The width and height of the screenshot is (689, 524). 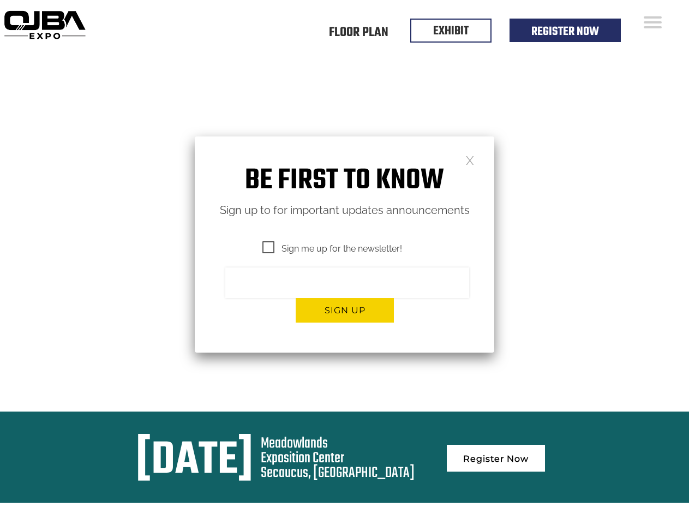 What do you see at coordinates (470, 159) in the screenshot?
I see `a: Close` at bounding box center [470, 159].